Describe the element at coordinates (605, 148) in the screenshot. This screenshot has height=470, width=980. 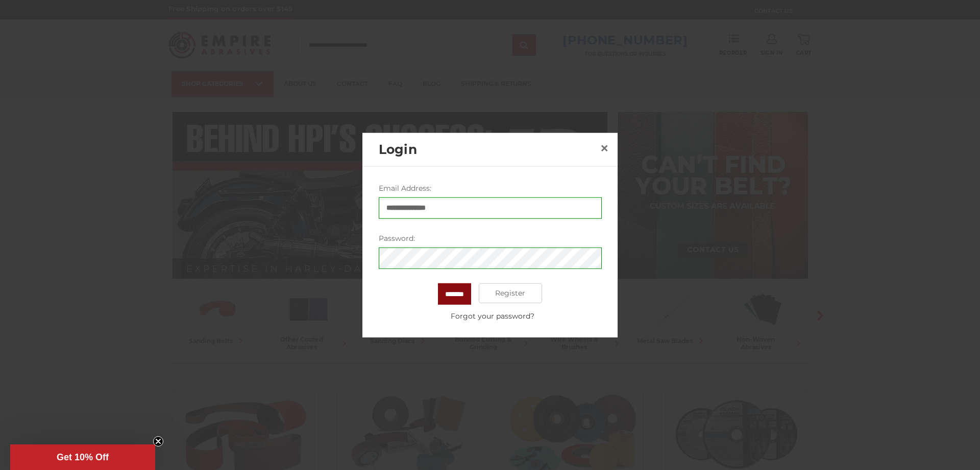
I see `a: Close` at that location.